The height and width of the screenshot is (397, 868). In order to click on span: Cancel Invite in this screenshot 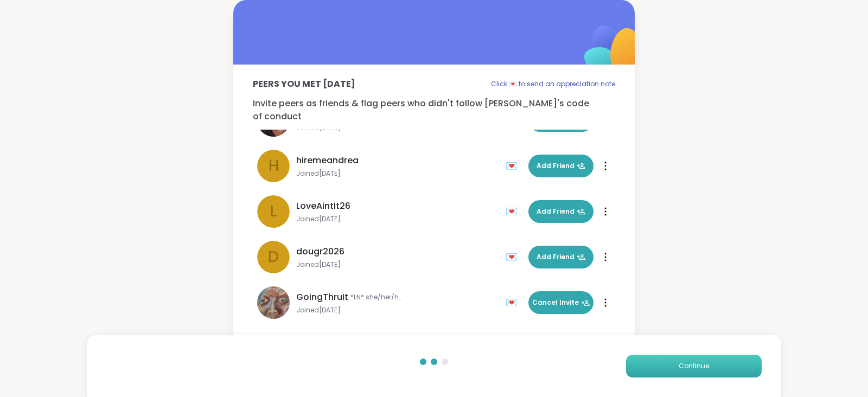, I will do `click(561, 303)`.